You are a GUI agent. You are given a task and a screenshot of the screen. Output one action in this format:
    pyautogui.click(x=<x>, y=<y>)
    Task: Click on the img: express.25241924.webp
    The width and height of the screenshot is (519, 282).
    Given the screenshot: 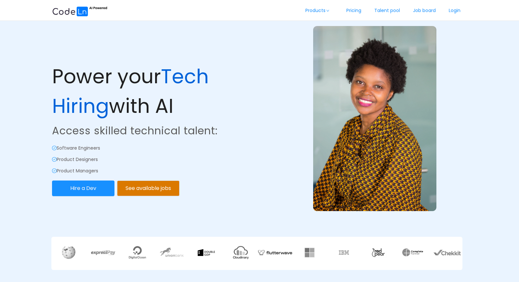 What is the action you would take?
    pyautogui.click(x=103, y=253)
    